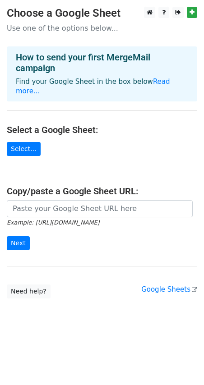 The height and width of the screenshot is (385, 204). I want to click on p: Use one of the options below..., so click(102, 28).